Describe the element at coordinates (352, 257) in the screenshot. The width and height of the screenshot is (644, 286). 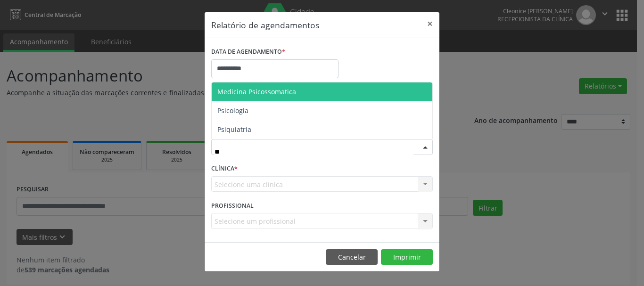
I see `button: Cancelar` at that location.